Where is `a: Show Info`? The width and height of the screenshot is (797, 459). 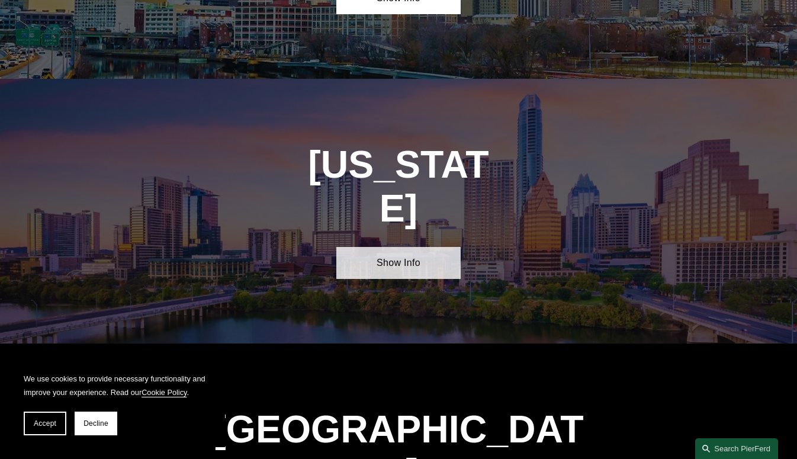
a: Show Info is located at coordinates (399, 263).